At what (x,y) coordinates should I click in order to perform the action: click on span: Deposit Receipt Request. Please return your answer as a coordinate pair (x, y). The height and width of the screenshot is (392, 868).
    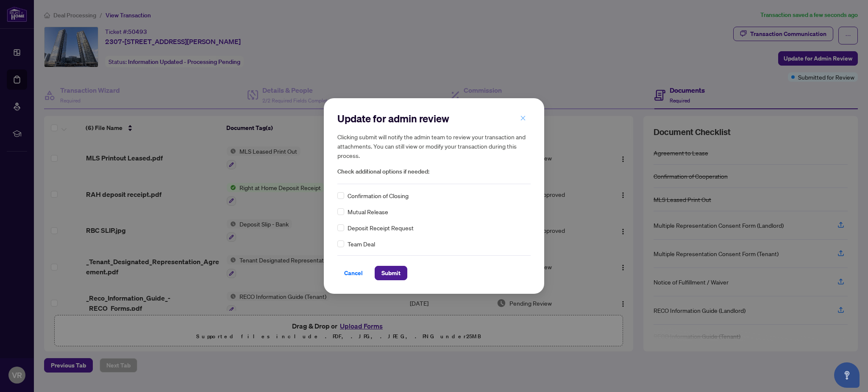
    Looking at the image, I should click on (381, 228).